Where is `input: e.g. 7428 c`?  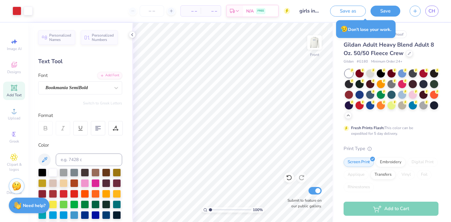
input: e.g. 7428 c is located at coordinates (89, 160).